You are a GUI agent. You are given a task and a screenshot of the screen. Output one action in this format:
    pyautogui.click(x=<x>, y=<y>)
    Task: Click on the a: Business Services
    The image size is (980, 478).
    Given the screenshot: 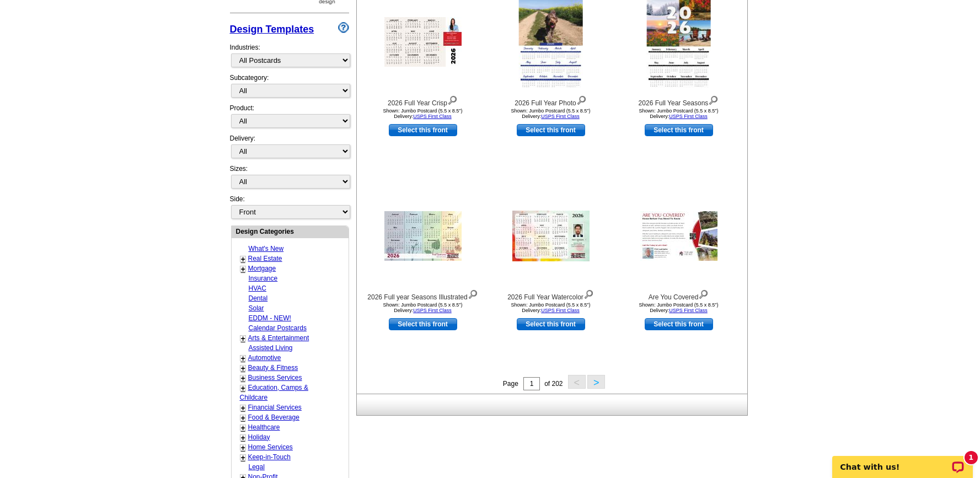 What is the action you would take?
    pyautogui.click(x=275, y=378)
    